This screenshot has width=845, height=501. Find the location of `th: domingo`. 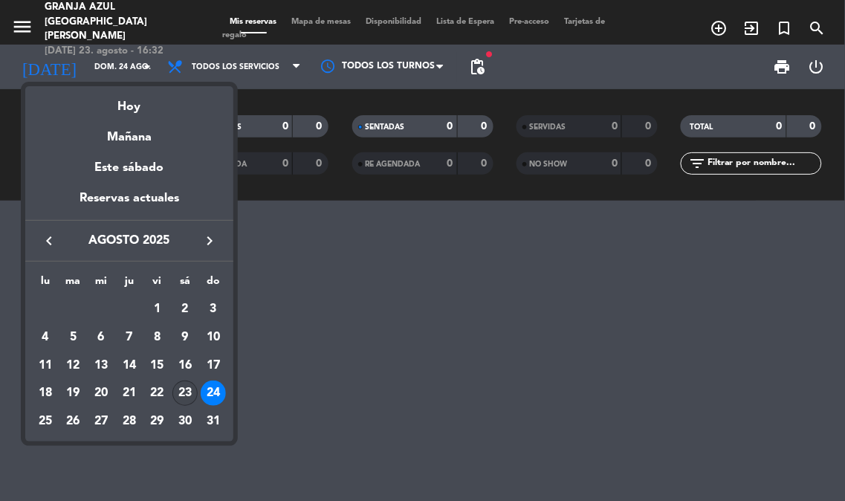

th: domingo is located at coordinates (213, 284).